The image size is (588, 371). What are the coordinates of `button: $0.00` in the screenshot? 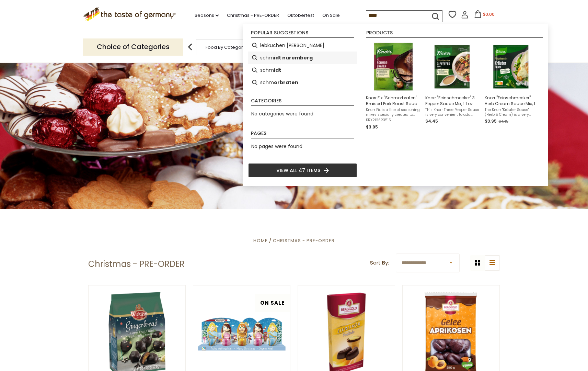 It's located at (484, 16).